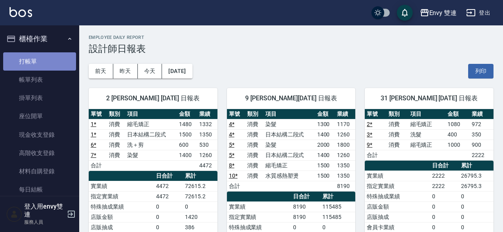 The image size is (503, 232). Describe the element at coordinates (480, 71) in the screenshot. I see `button: 列印` at that location.